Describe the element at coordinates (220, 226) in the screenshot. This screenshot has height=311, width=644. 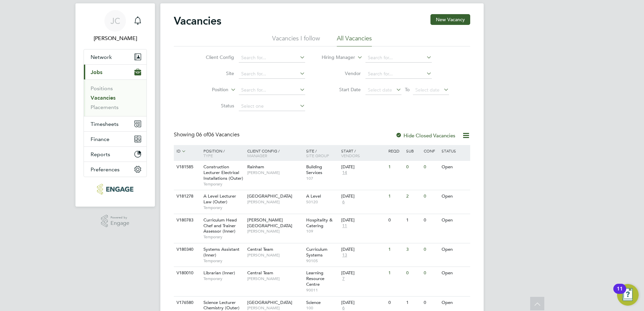
I see `span: Curriculum Head Chef and Trainer Assessor (Inner)` at that location.